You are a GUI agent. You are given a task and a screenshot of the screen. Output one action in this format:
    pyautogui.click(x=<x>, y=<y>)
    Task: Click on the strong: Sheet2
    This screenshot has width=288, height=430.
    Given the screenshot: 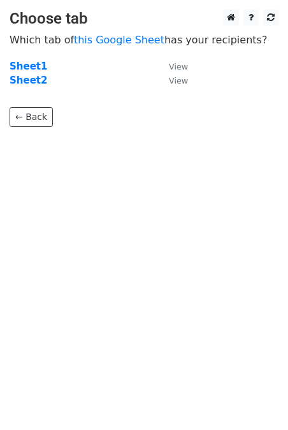 What is the action you would take?
    pyautogui.click(x=28, y=80)
    